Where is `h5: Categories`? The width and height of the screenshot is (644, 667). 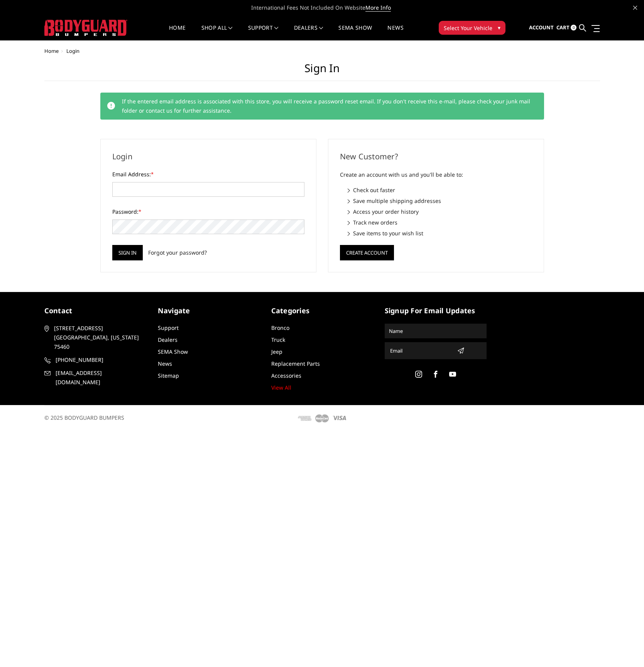 h5: Categories is located at coordinates (322, 310).